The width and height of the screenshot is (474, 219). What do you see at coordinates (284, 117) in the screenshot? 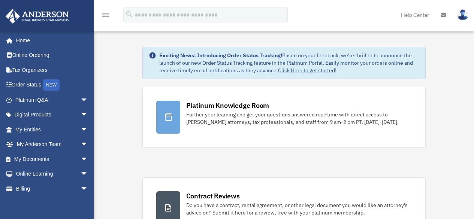
I see `a: Platinum Knowledge Room Further your learning and get your questions answered real-time with dire...` at bounding box center [284, 117].